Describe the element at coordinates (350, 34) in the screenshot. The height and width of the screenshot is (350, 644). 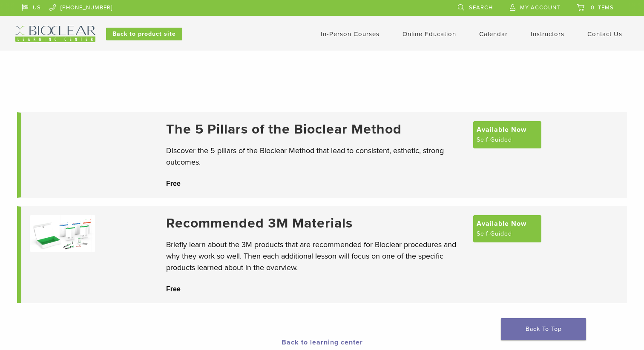
I see `a: In-Person Courses` at that location.